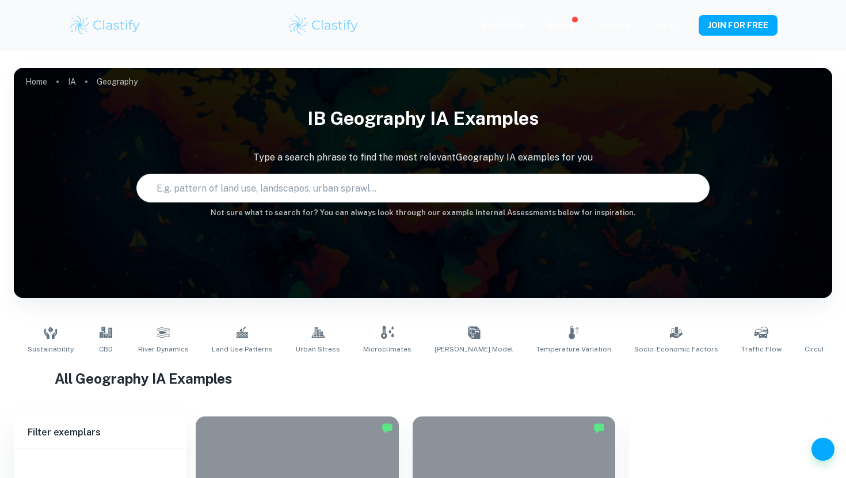 Image resolution: width=846 pixels, height=478 pixels. Describe the element at coordinates (574, 349) in the screenshot. I see `span: Temperature Variation` at that location.